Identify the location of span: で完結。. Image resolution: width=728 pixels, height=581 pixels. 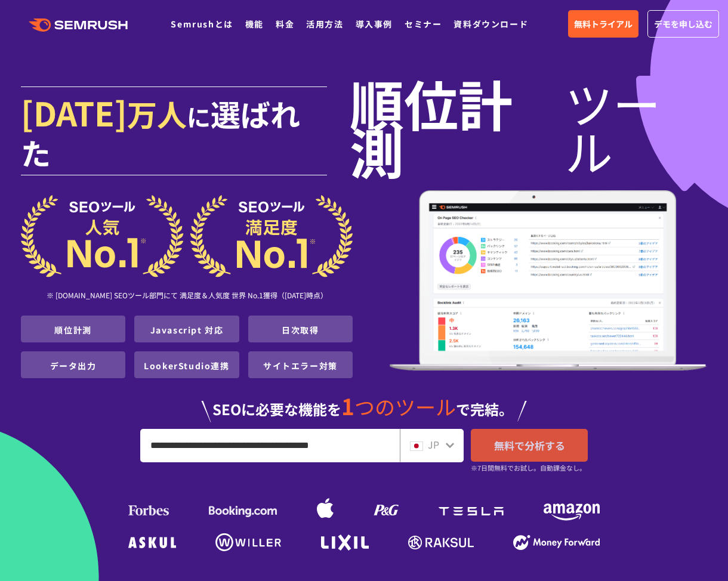
(485, 409).